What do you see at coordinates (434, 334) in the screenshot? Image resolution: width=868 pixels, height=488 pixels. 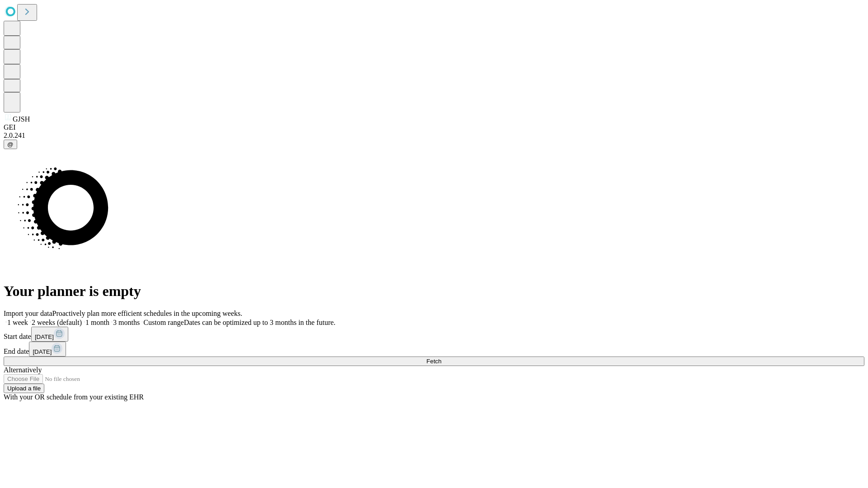 I see `div: Start date` at bounding box center [434, 334].